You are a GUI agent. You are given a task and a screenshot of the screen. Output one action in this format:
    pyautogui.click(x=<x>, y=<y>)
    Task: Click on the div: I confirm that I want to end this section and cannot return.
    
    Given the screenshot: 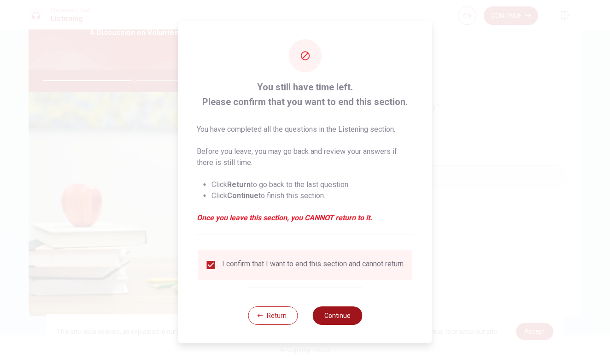 What is the action you would take?
    pyautogui.click(x=314, y=265)
    